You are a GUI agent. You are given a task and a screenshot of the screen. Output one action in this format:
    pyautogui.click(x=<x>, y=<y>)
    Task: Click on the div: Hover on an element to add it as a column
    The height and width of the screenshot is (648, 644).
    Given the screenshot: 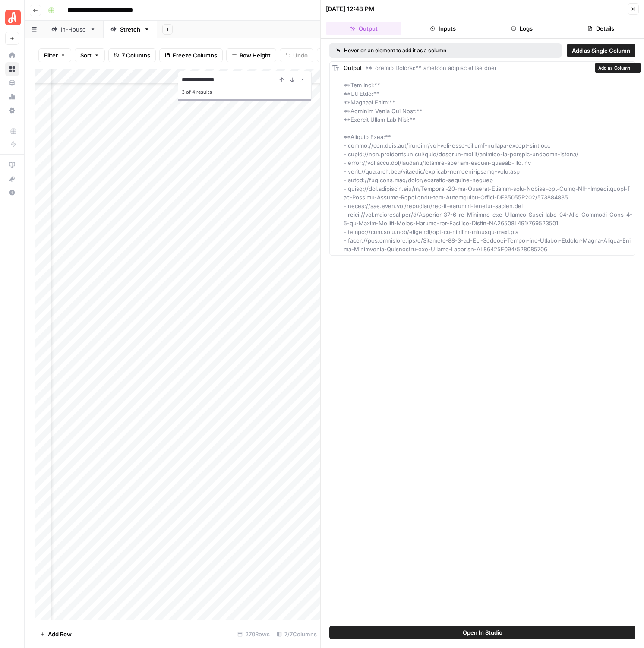 What is the action you would take?
    pyautogui.click(x=419, y=50)
    